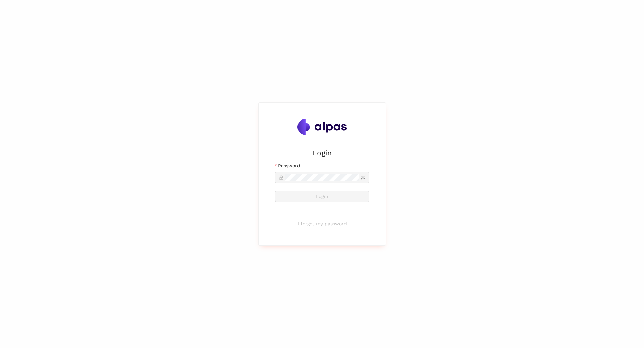  I want to click on button: Login, so click(322, 196).